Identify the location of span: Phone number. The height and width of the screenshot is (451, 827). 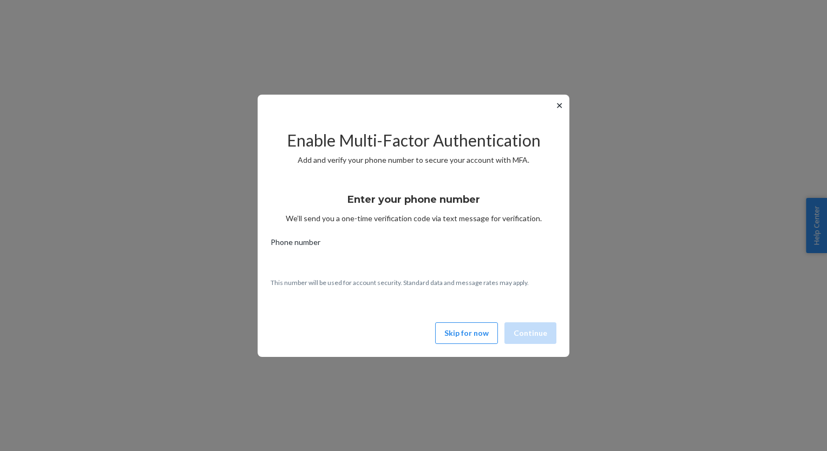
(296, 245).